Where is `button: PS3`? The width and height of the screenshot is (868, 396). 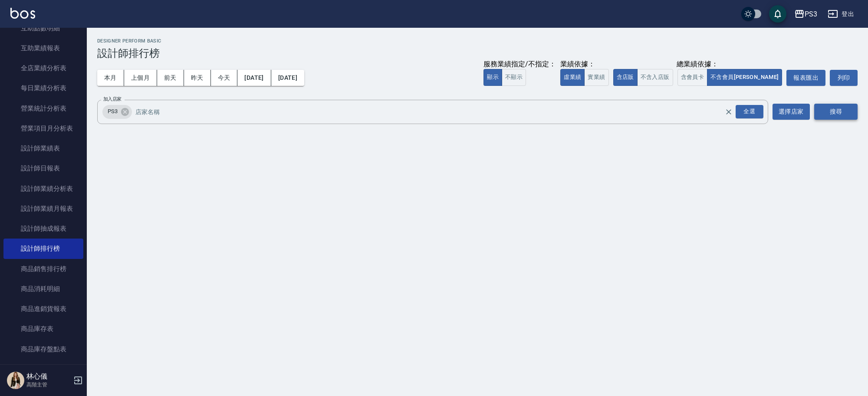
button: PS3 is located at coordinates (806, 14).